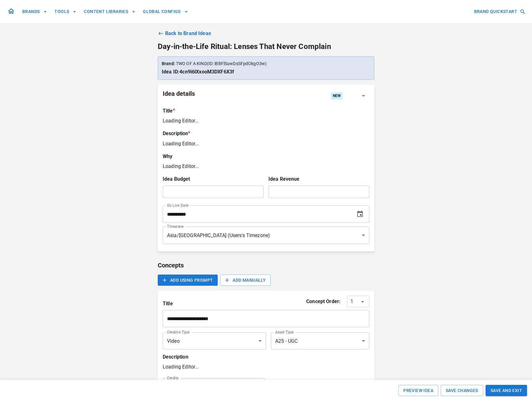 This screenshot has height=401, width=532. What do you see at coordinates (266, 63) in the screenshot?
I see `p: TWO OF A KIND (ID: iBBFlSuwDsSFpdOkgO3w )` at bounding box center [266, 63].